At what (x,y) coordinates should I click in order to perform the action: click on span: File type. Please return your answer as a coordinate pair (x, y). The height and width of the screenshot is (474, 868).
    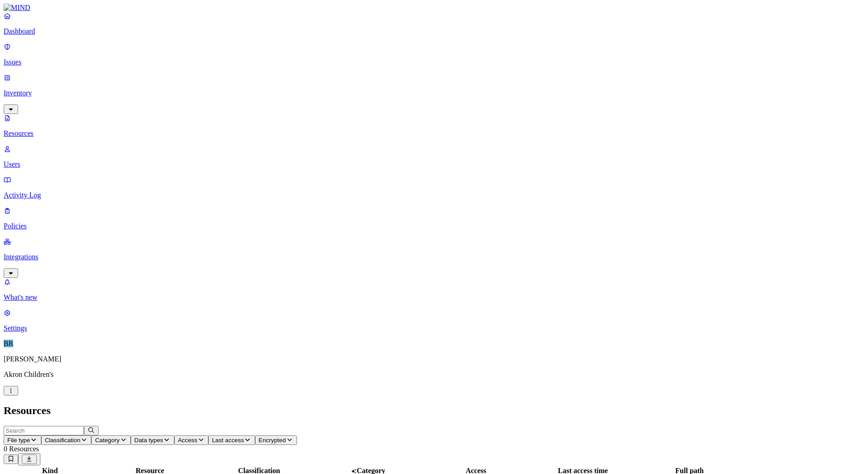
    Looking at the image, I should click on (19, 440).